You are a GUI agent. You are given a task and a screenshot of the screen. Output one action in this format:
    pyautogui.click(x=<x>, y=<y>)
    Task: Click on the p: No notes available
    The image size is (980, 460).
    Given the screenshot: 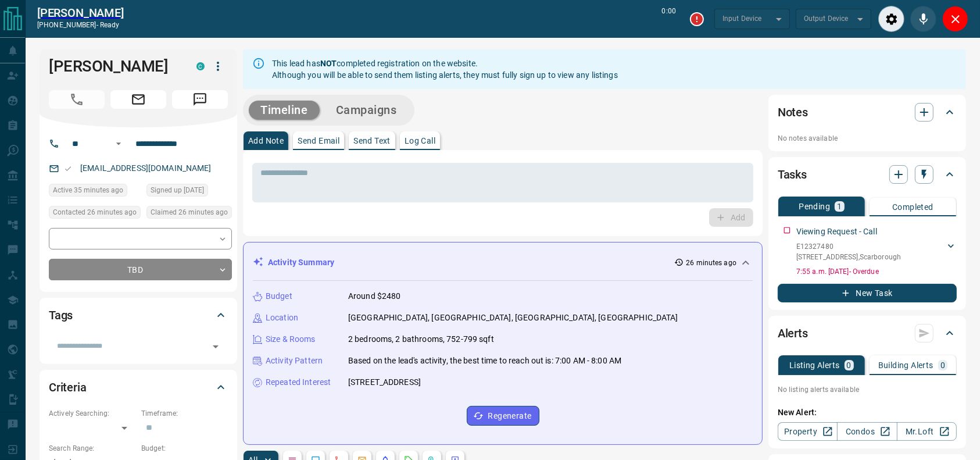 What is the action you would take?
    pyautogui.click(x=867, y=138)
    